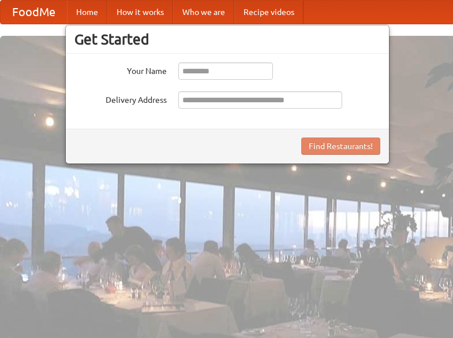 The image size is (453, 338). What do you see at coordinates (140, 12) in the screenshot?
I see `a: How it works` at bounding box center [140, 12].